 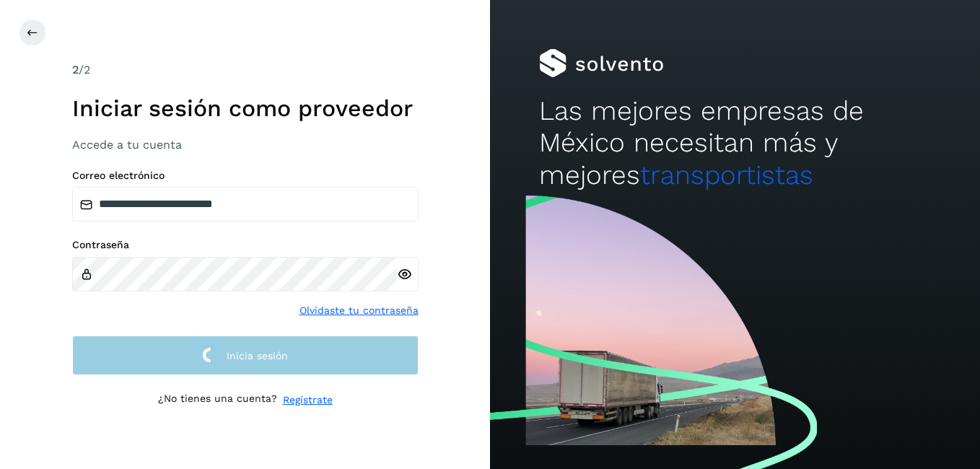 What do you see at coordinates (245, 108) in the screenshot?
I see `h1: Iniciar sesión como proveedor` at bounding box center [245, 108].